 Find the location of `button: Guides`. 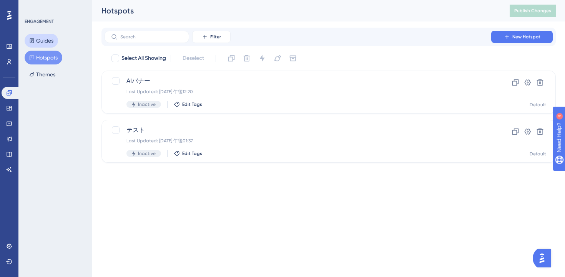

button: Guides is located at coordinates (41, 41).